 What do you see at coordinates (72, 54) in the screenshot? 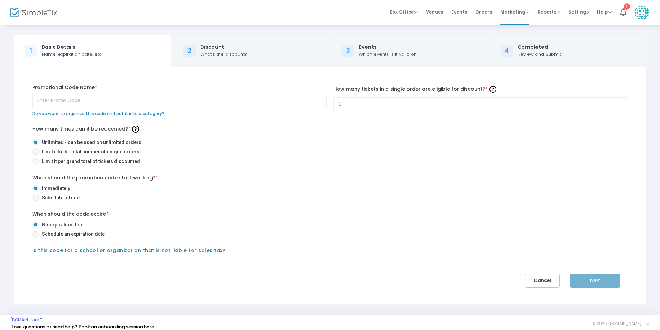
I see `div: Name, expiration date, etc` at bounding box center [72, 54].